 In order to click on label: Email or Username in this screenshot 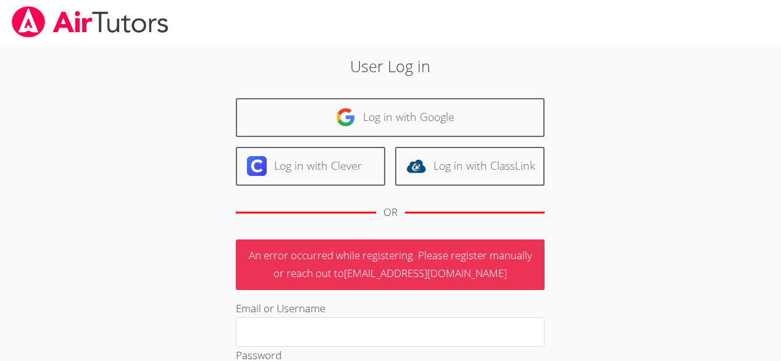, I will do `click(280, 308)`.